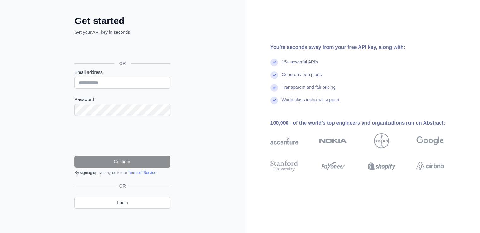  Describe the element at coordinates (122, 161) in the screenshot. I see `button: Continue` at that location.